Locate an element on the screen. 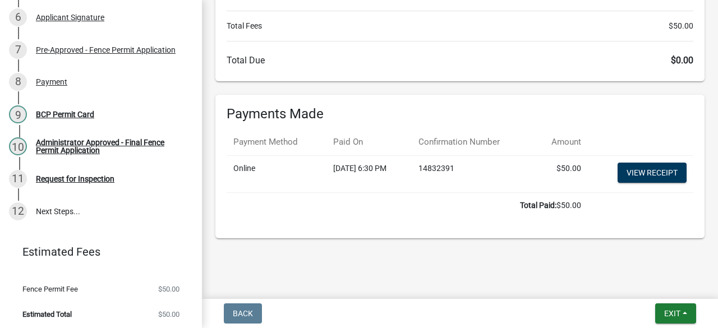  span: Fence Permit Fee is located at coordinates (50, 289).